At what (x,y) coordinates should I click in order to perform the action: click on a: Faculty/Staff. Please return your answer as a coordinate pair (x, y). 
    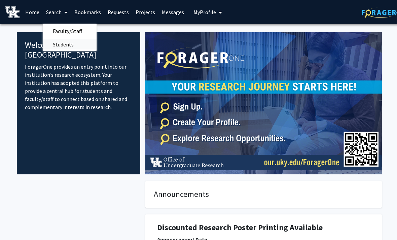
    Looking at the image, I should click on (70, 31).